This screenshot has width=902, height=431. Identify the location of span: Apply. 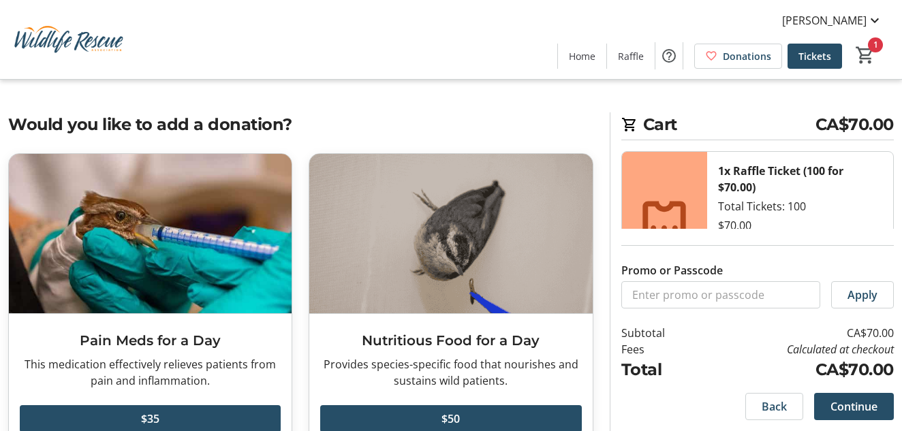
(862, 295).